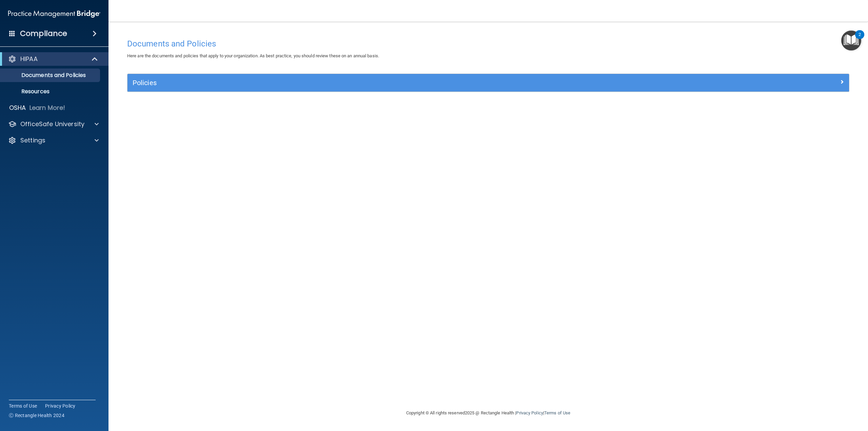 The width and height of the screenshot is (868, 431). What do you see at coordinates (54, 14) in the screenshot?
I see `img: PMB logo` at bounding box center [54, 14].